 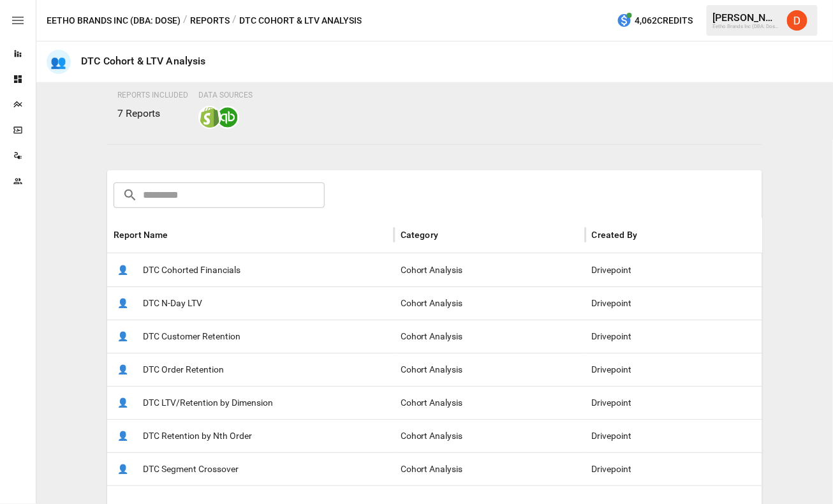 I want to click on div: Eetho Brands Inc (DBA: Dose), so click(x=746, y=26).